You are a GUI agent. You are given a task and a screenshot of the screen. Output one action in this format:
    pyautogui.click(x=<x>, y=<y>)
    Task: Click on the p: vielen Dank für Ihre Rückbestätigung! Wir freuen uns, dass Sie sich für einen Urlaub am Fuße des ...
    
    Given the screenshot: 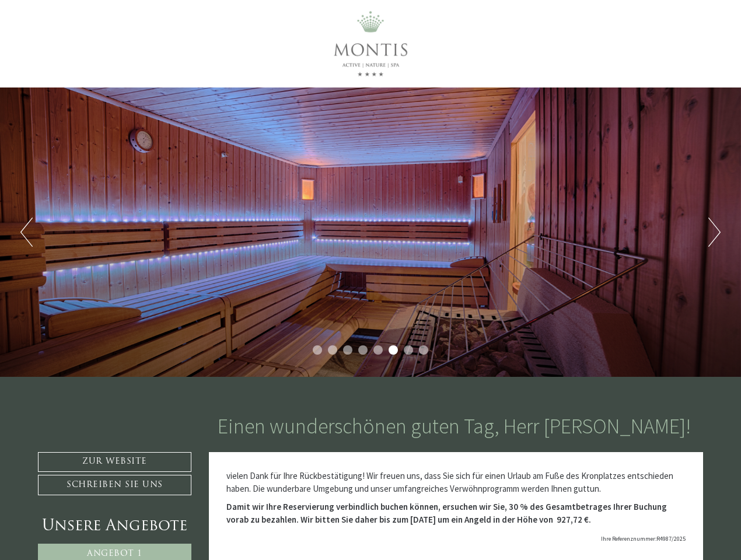 What is the action you would take?
    pyautogui.click(x=456, y=482)
    